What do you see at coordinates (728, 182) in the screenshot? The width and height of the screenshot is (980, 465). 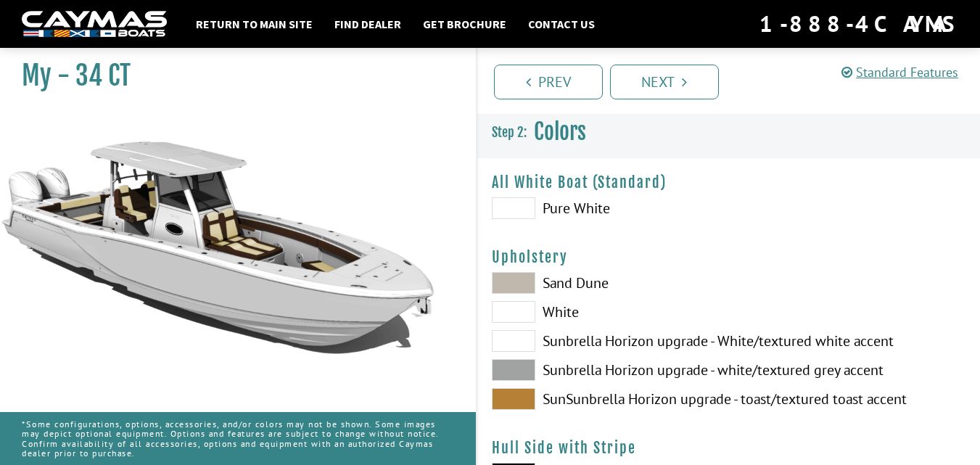 I see `h4: All White Boat (Standard)` at bounding box center [728, 182].